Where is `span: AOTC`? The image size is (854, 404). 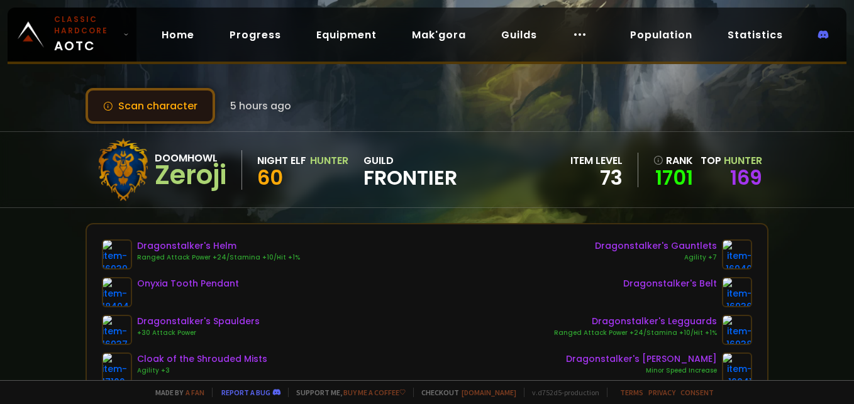
span: AOTC is located at coordinates (86, 35).